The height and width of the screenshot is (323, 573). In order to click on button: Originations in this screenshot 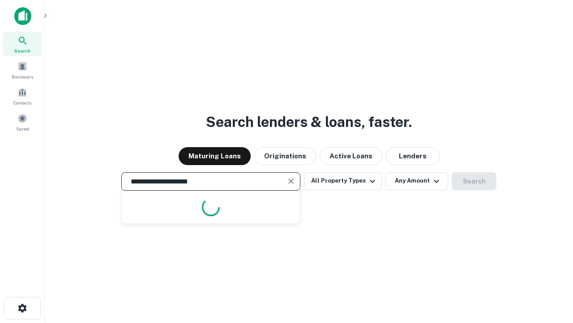, I will do `click(285, 156)`.